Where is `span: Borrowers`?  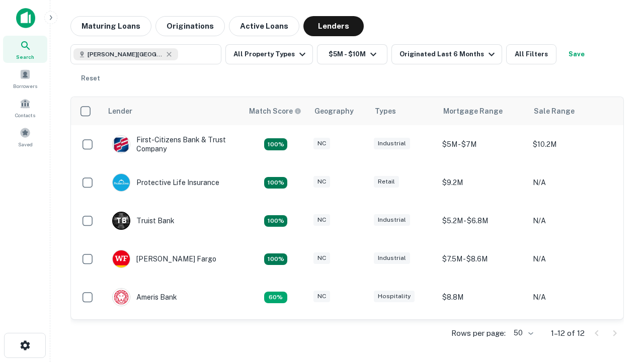 span: Borrowers is located at coordinates (25, 86).